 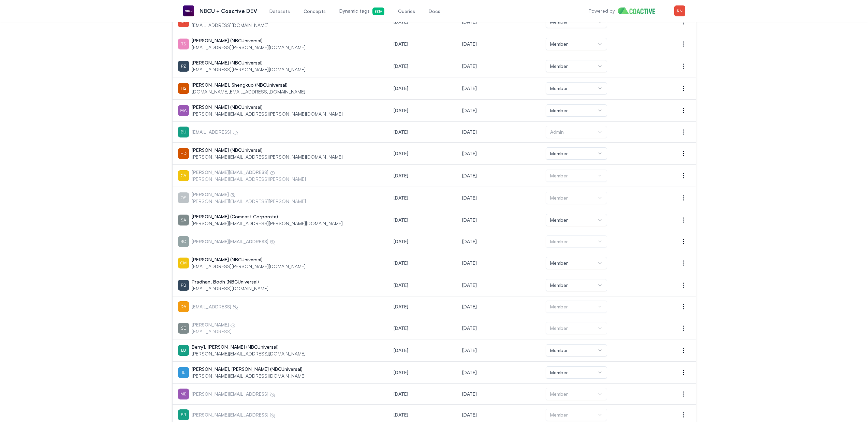 I want to click on span: Tuesday, September 27, 2022 at 4:41:09 PM PDT, so click(x=401, y=198).